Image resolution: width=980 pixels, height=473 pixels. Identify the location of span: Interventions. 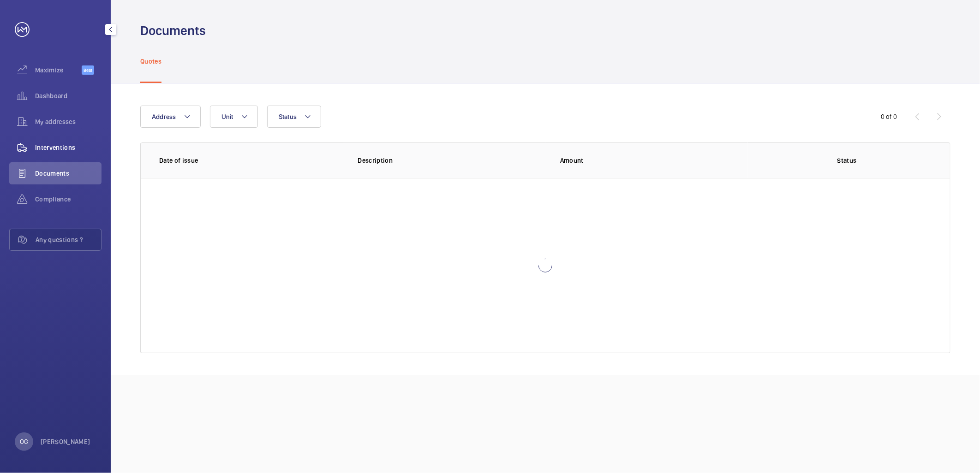
(68, 147).